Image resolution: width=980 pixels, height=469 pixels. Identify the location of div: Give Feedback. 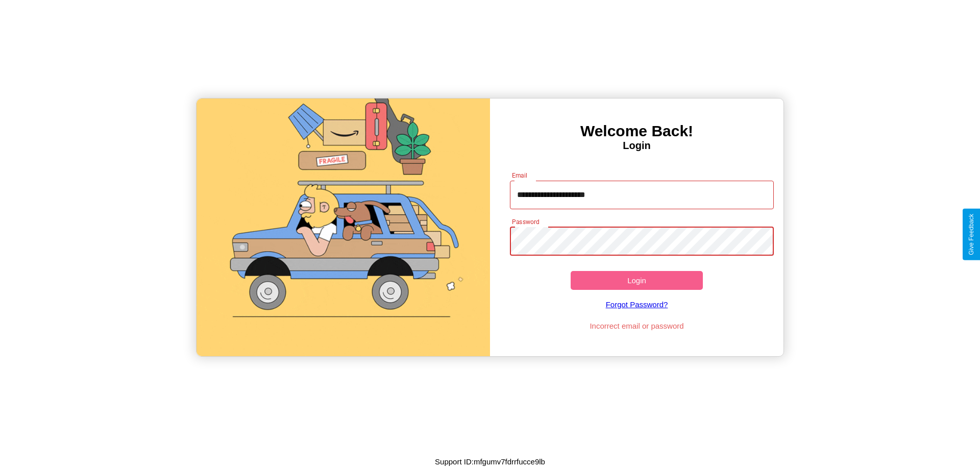
(972, 234).